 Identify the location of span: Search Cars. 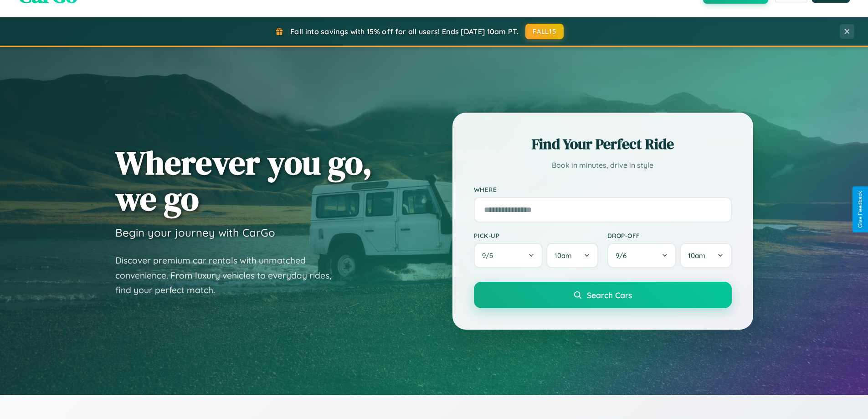
(609, 295).